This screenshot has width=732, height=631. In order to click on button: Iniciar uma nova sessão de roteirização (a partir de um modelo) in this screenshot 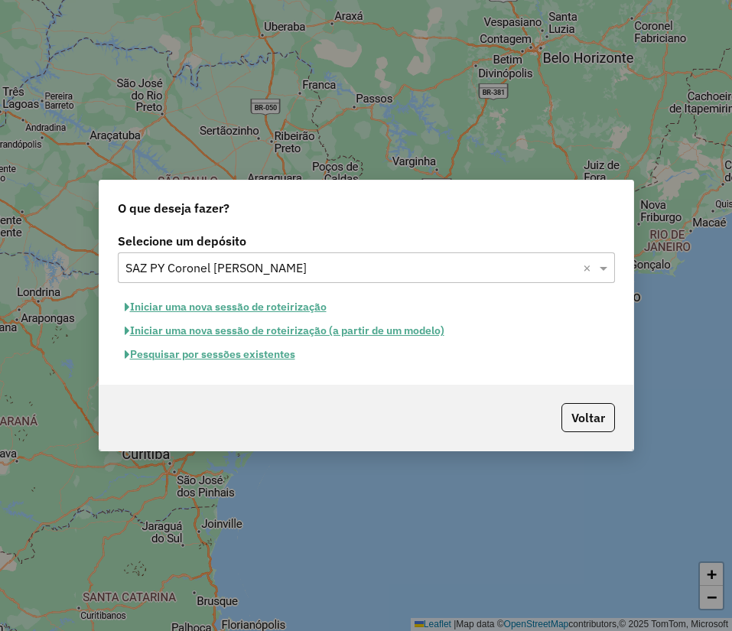, I will do `click(285, 330)`.